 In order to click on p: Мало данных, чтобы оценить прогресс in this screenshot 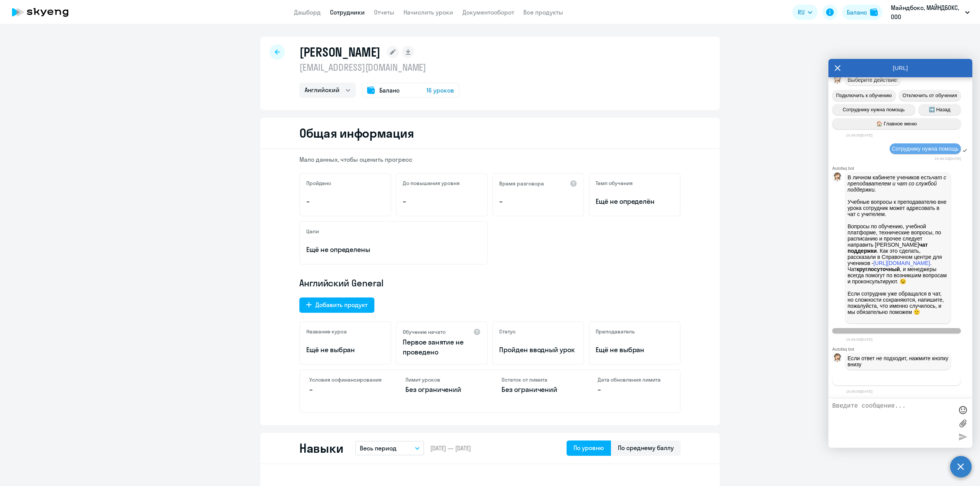, I will do `click(490, 160)`.